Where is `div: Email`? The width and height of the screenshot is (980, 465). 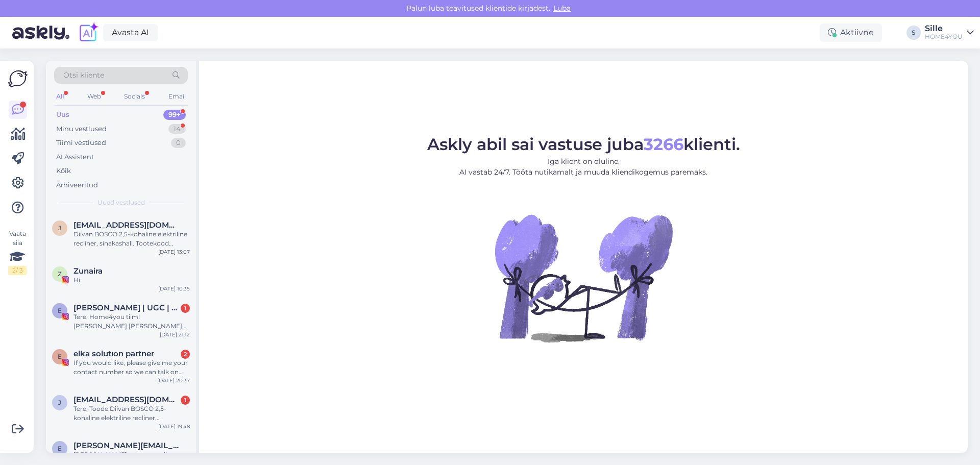 div: Email is located at coordinates (177, 97).